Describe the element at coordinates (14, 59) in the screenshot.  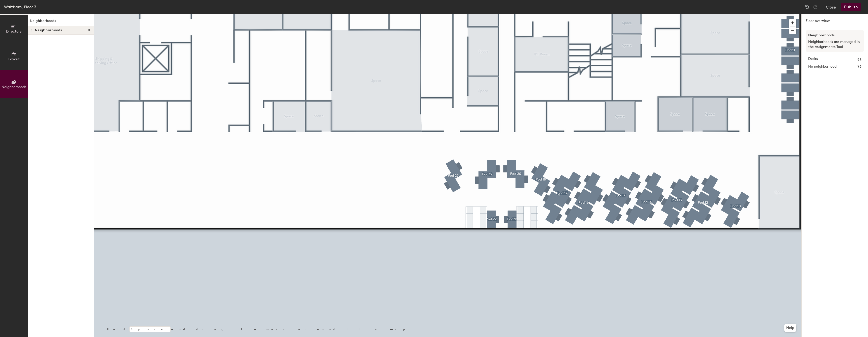
I see `span: Layout` at that location.